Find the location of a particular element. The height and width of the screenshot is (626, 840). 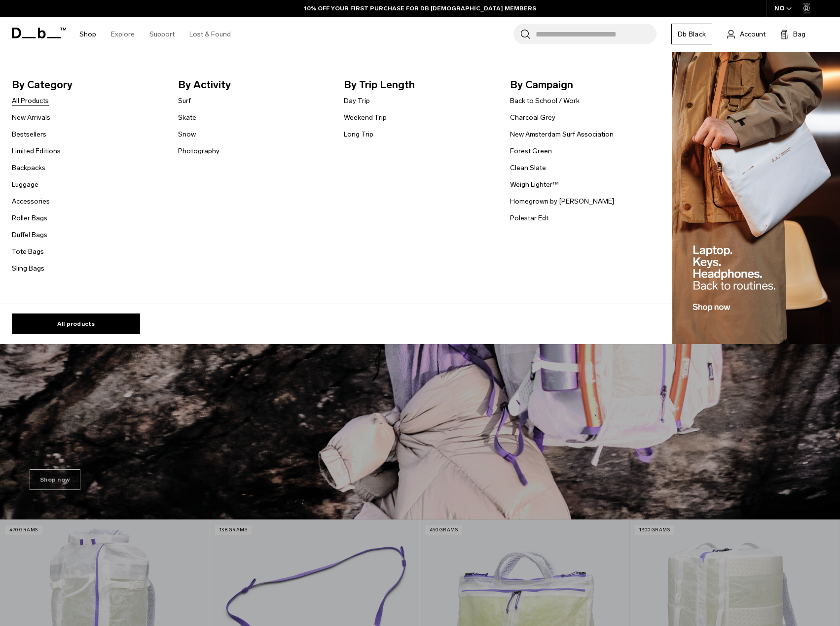

a: Limited Editions is located at coordinates (36, 151).